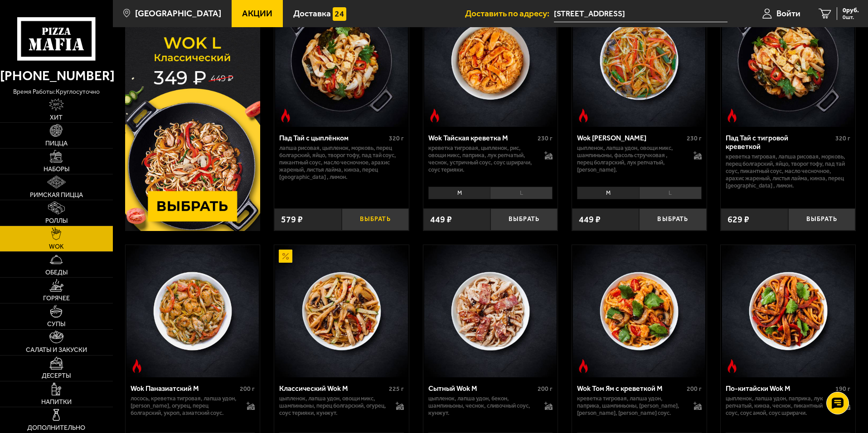 This screenshot has height=433, width=868. I want to click on span: 629 ₽, so click(738, 220).